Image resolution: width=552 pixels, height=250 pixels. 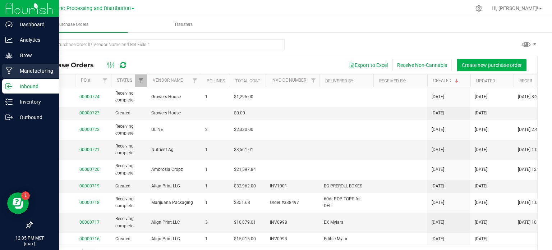 What do you see at coordinates (29, 238) in the screenshot?
I see `p: 12:05 PM MST` at bounding box center [29, 238].